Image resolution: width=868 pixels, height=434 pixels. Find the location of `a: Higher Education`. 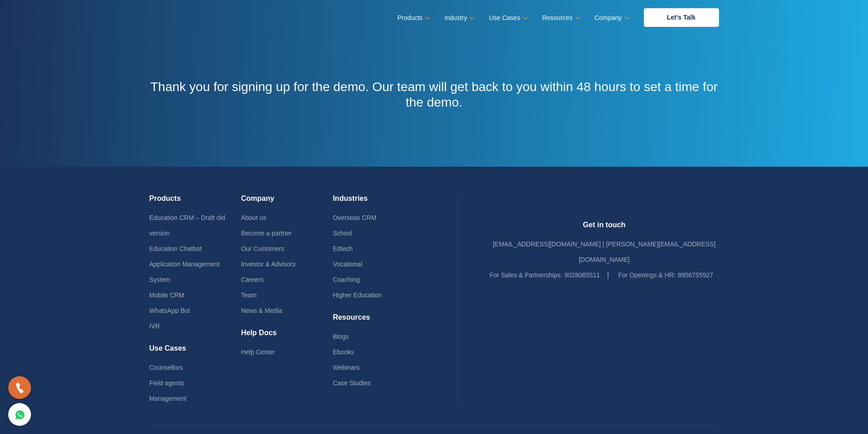

a: Higher Education is located at coordinates (357, 295).